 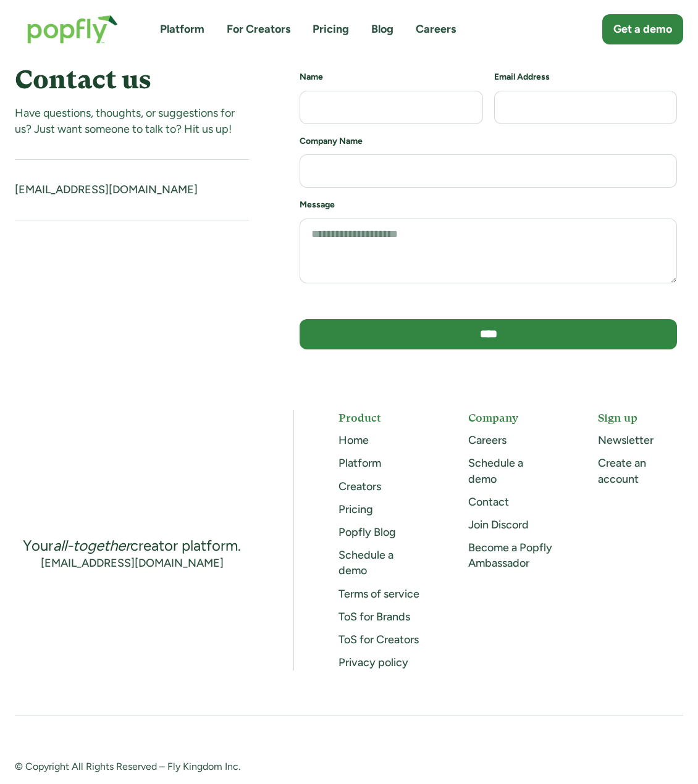 What do you see at coordinates (391, 77) in the screenshot?
I see `h6: Name` at bounding box center [391, 77].